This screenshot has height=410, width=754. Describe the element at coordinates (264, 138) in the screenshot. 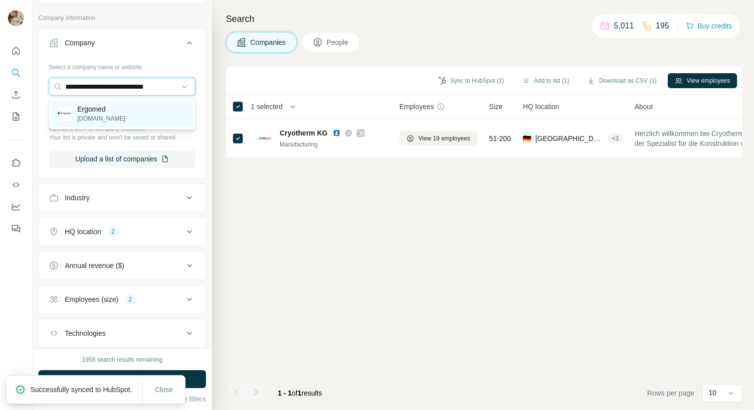

I see `img: Logo of Cryotherm KG` at that location.